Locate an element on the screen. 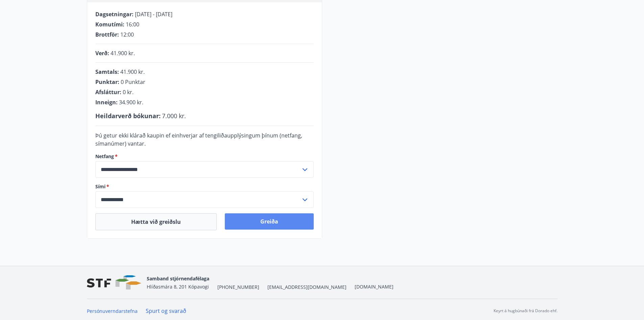 The width and height of the screenshot is (644, 320). span: Punktar : is located at coordinates (107, 82).